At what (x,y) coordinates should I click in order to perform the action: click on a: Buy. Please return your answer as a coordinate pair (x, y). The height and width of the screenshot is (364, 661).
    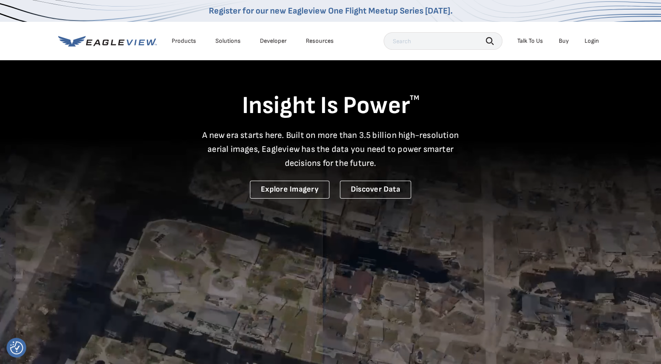
    Looking at the image, I should click on (563, 41).